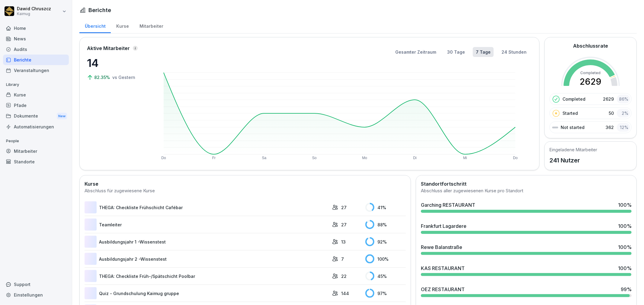 Image resolution: width=644 pixels, height=305 pixels. I want to click on text: Di, so click(415, 158).